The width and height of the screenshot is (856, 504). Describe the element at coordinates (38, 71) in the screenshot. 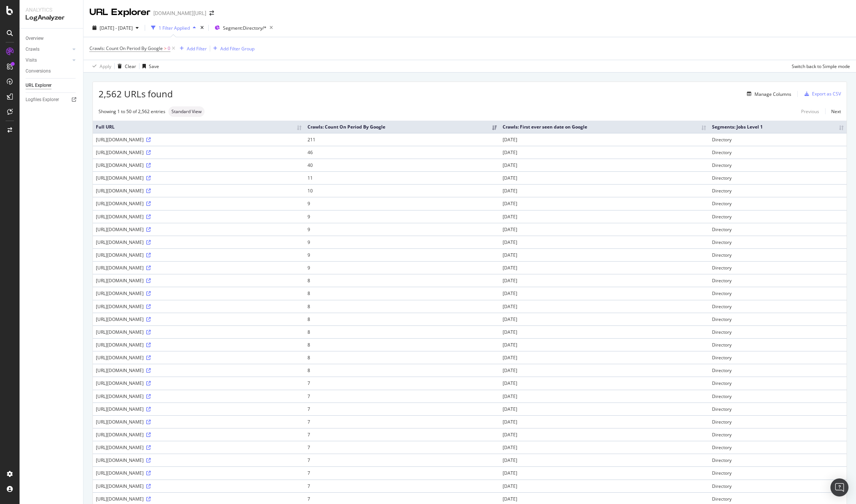

I see `div: Conversions` at that location.